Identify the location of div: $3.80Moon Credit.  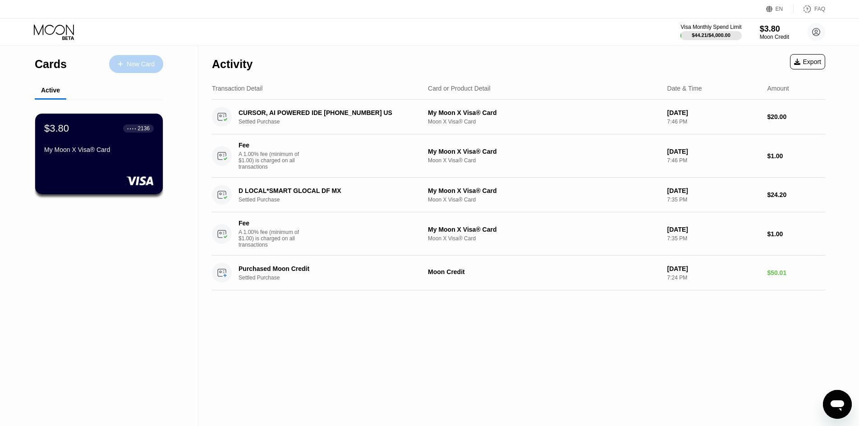
(774, 32).